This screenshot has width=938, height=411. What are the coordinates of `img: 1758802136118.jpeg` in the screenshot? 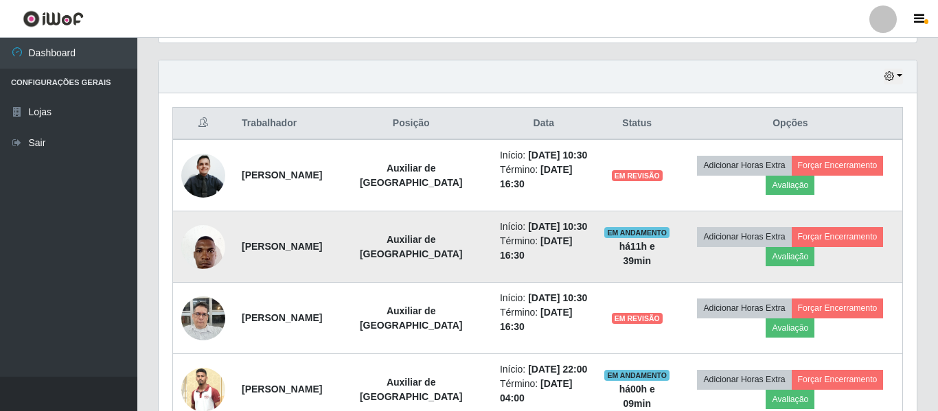 It's located at (203, 318).